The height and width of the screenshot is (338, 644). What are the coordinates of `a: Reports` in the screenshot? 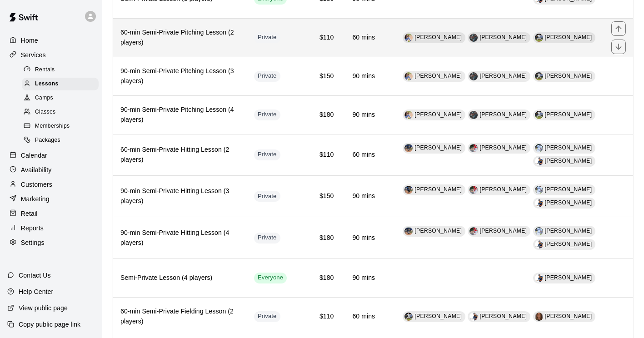 It's located at (51, 228).